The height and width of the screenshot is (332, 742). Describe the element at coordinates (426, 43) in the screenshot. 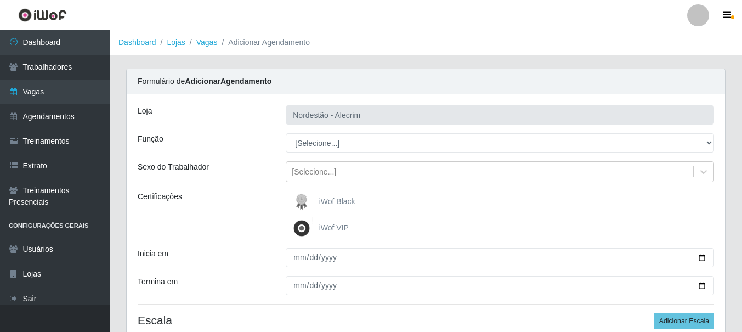

I see `nav: breadcrumb` at that location.